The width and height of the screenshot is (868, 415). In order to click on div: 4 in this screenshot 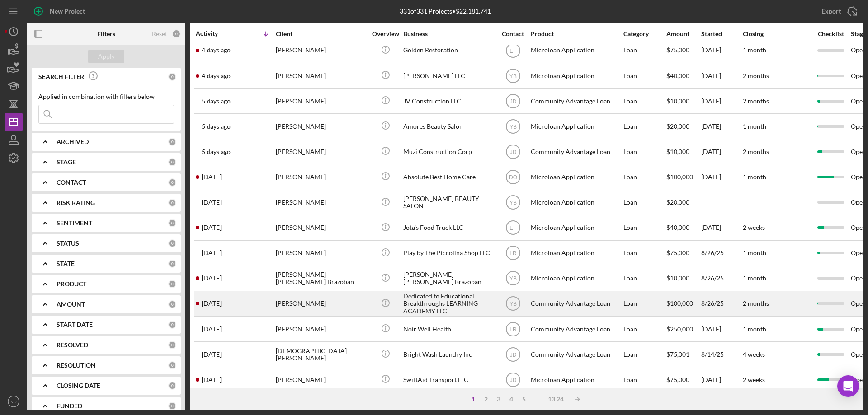, I will do `click(511, 399)`.